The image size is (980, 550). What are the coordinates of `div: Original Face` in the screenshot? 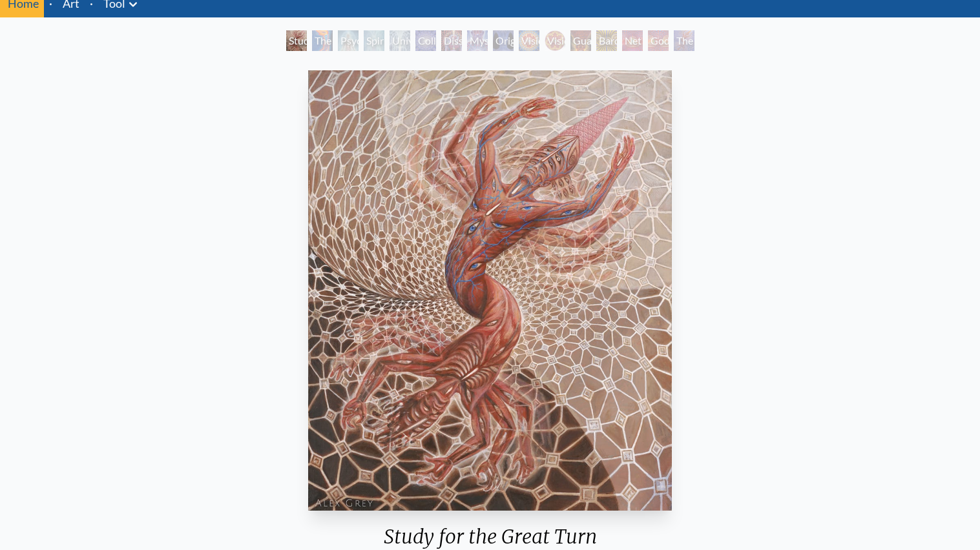 It's located at (503, 41).